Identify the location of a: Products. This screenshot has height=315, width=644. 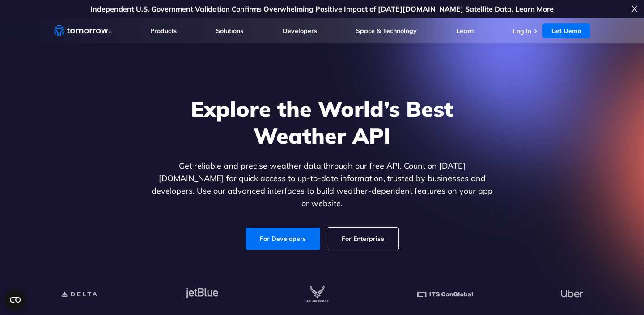
(163, 30).